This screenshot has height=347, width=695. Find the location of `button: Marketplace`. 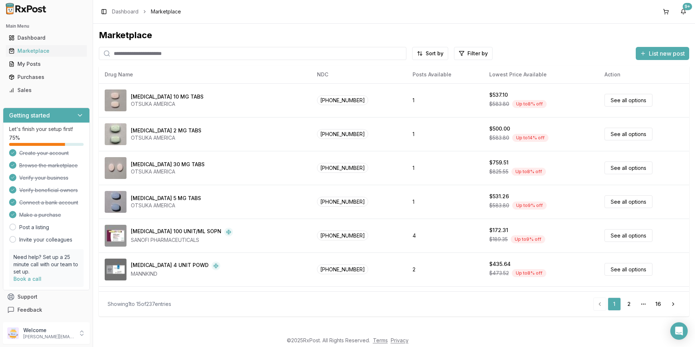

button: Marketplace is located at coordinates (46, 51).